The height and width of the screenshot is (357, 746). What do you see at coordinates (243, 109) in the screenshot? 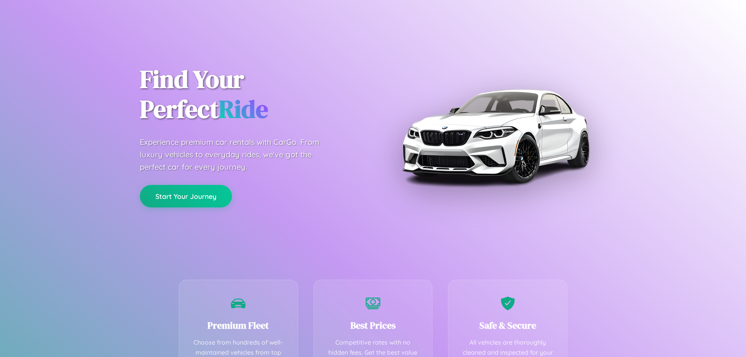
I see `span: Ride` at bounding box center [243, 109].